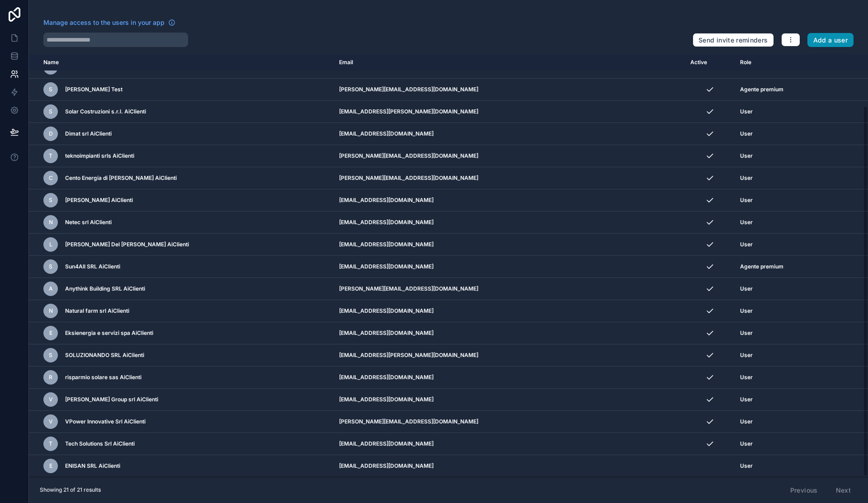 This screenshot has width=868, height=503. Describe the element at coordinates (449, 265) in the screenshot. I see `div: scrollable content` at that location.